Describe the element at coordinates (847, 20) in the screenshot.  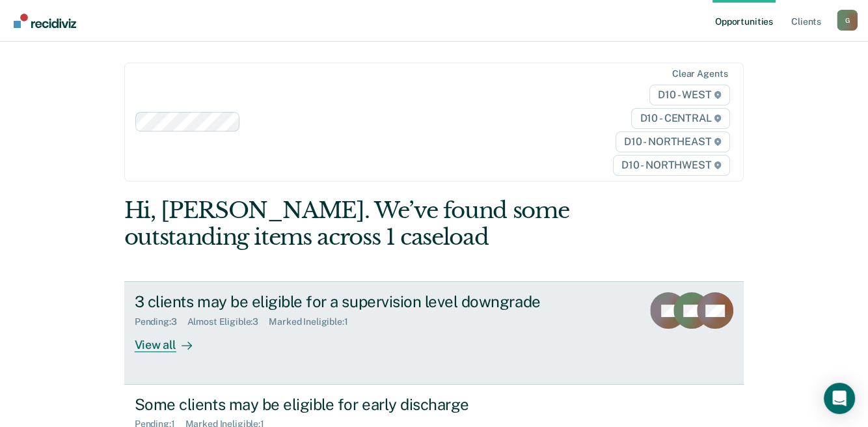
I see `div: G` at that location.